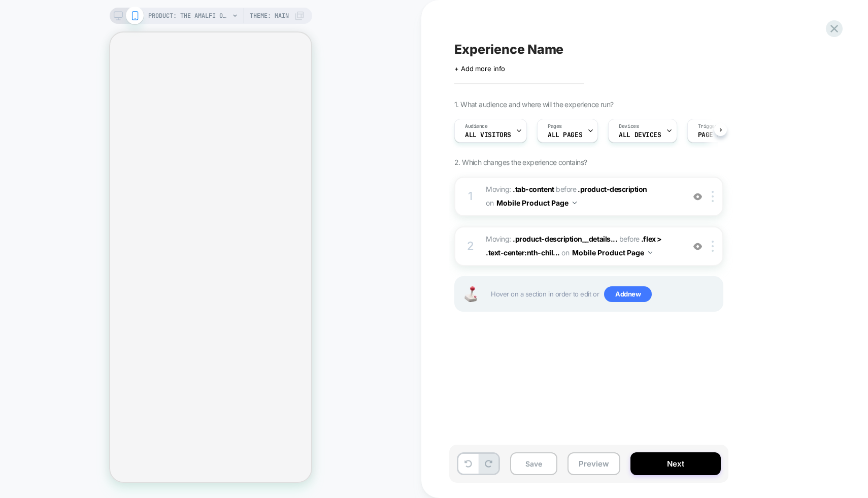 The width and height of the screenshot is (868, 498). What do you see at coordinates (640, 135) in the screenshot?
I see `span: ALL DEVICES` at bounding box center [640, 135].